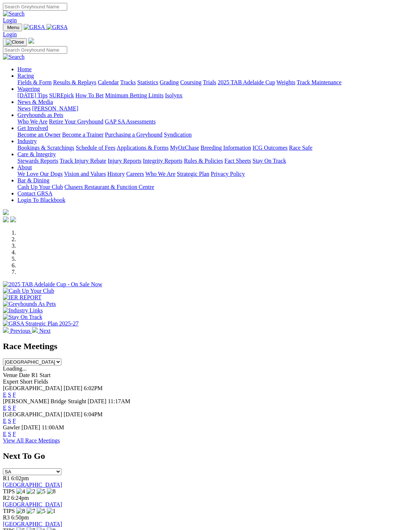 The height and width of the screenshot is (530, 420). Describe the element at coordinates (29, 89) in the screenshot. I see `a: Wagering` at that location.